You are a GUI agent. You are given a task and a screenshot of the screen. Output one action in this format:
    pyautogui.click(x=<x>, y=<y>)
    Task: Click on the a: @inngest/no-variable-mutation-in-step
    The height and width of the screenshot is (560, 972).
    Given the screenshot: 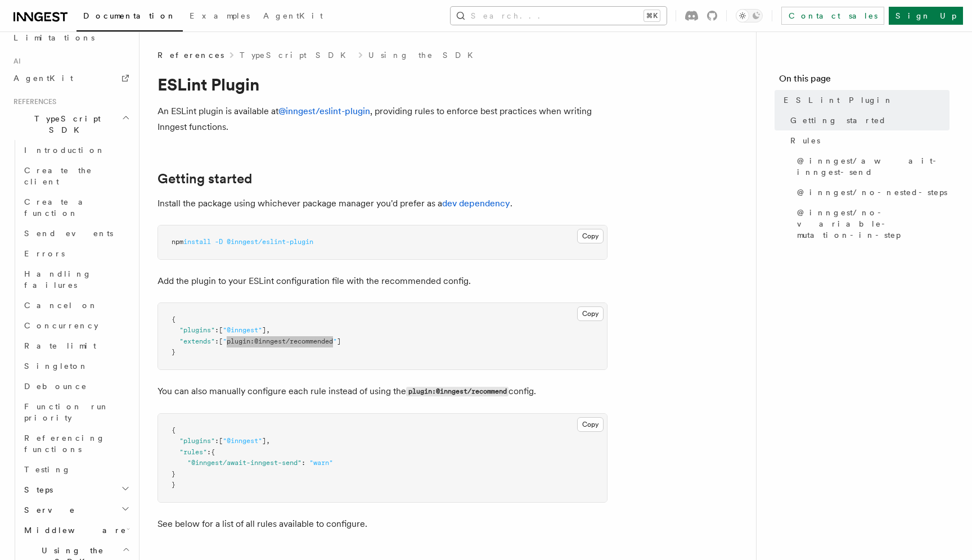 What is the action you would take?
    pyautogui.click(x=870, y=224)
    